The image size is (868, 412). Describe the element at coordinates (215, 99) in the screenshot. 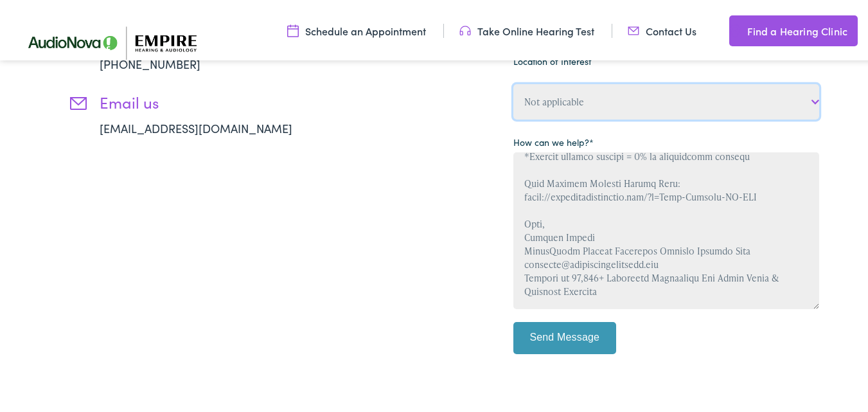

I see `h3: Email us` at that location.